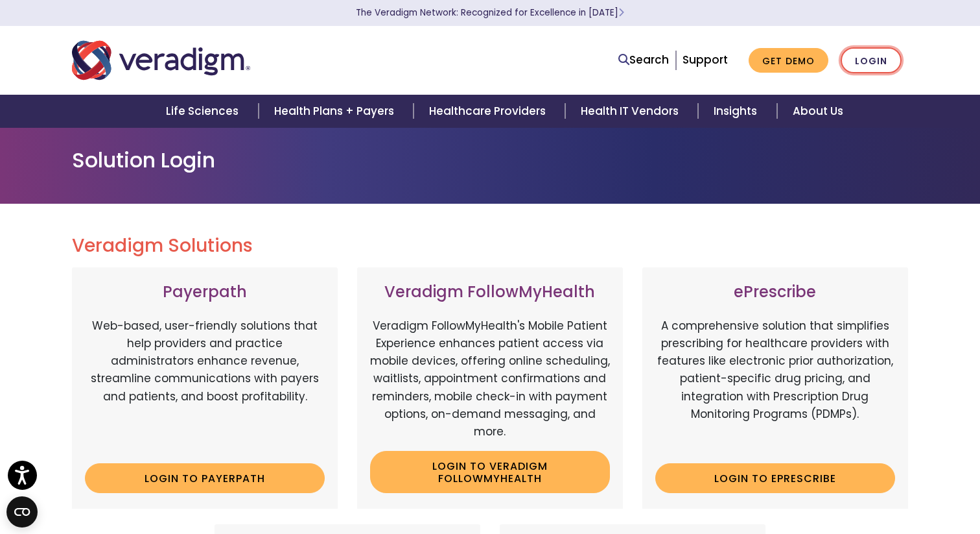 The image size is (980, 534). I want to click on button: Open CMP widget, so click(22, 512).